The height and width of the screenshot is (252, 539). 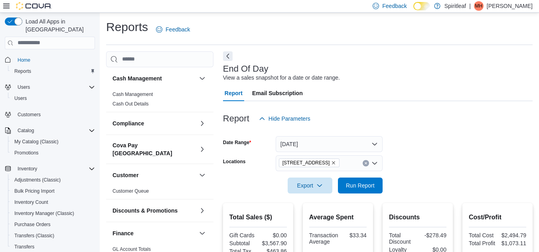 I want to click on span: Inventory Manager (Classic), so click(x=44, y=214).